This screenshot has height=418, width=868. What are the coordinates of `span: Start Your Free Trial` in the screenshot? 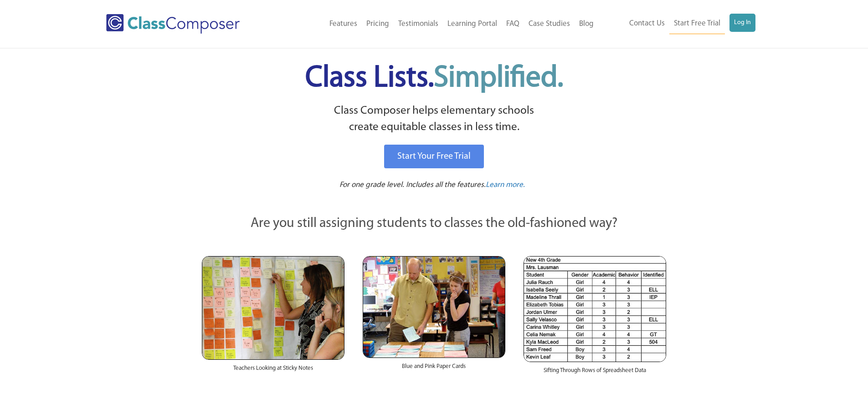 It's located at (433, 156).